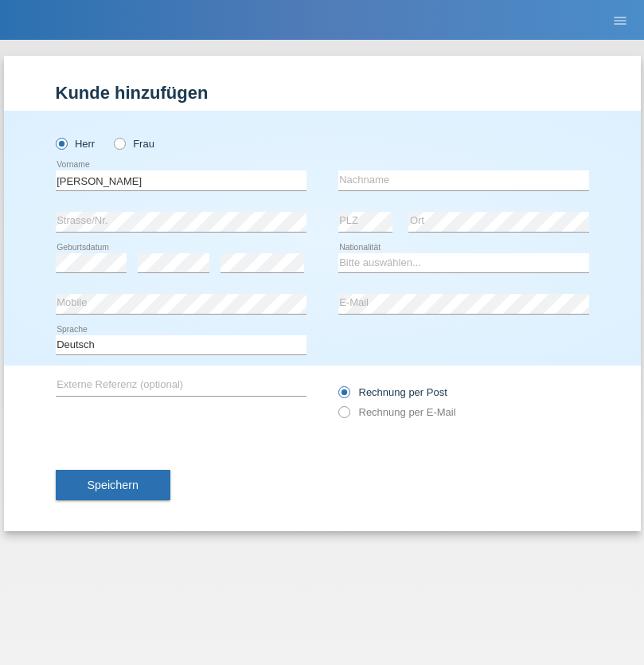 This screenshot has height=665, width=644. What do you see at coordinates (393, 392) in the screenshot?
I see `label: Rechnung per Post` at bounding box center [393, 392].